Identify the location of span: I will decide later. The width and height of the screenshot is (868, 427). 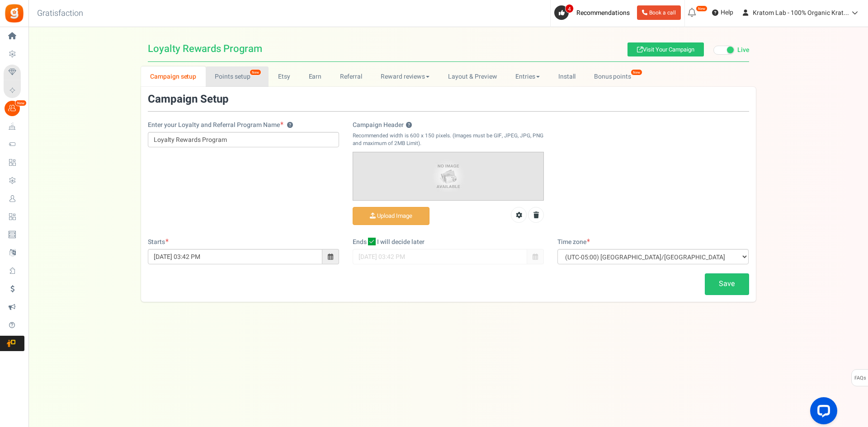
(400, 242).